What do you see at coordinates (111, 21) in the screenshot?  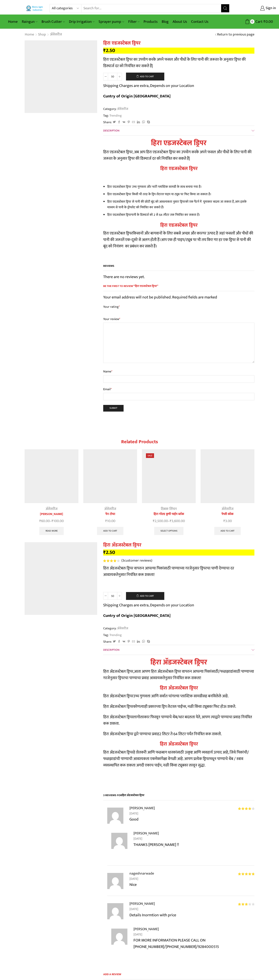 I see `a: Sprayer pump` at bounding box center [111, 21].